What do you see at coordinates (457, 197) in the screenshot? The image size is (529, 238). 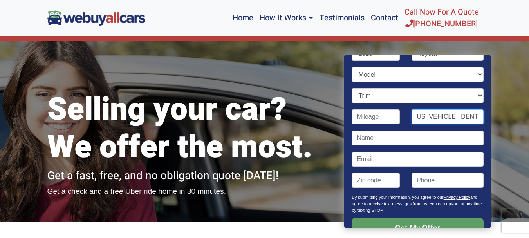 I see `a: Privacy Policy` at bounding box center [457, 197].